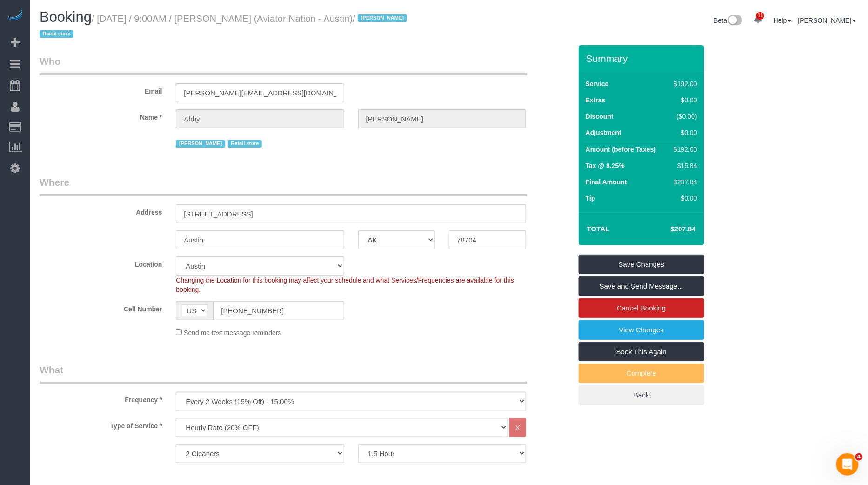 This screenshot has height=485, width=868. I want to click on label: Cell Number, so click(101, 307).